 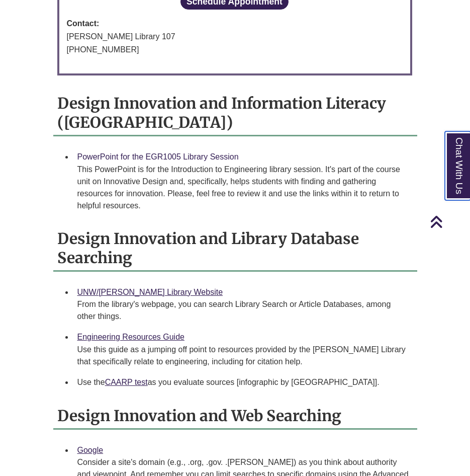 What do you see at coordinates (91, 450) in the screenshot?
I see `a: Google` at bounding box center [91, 450].